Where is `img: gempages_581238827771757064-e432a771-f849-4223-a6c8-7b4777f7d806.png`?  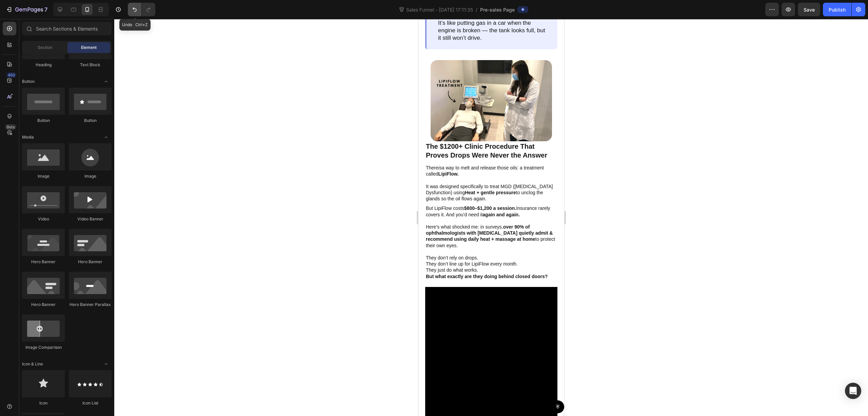 img: gempages_581238827771757064-e432a771-f849-4223-a6c8-7b4777f7d806.png is located at coordinates (73, 82).